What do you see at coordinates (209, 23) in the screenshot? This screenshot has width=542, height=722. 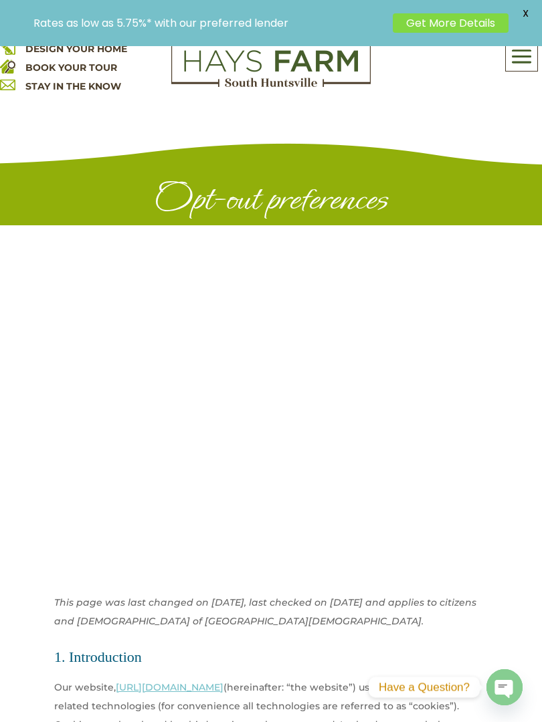 I see `p: Rates as low as 5.75%* with our preferred lender` at bounding box center [209, 23].